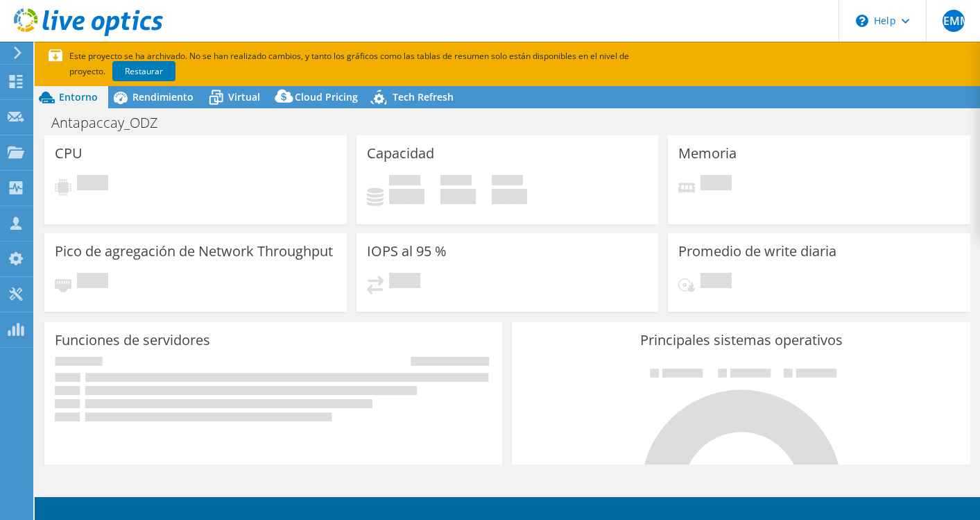 This screenshot has width=980, height=520. Describe the element at coordinates (194, 252) in the screenshot. I see `h3: Pico de agregación de Network Throughput` at that location.